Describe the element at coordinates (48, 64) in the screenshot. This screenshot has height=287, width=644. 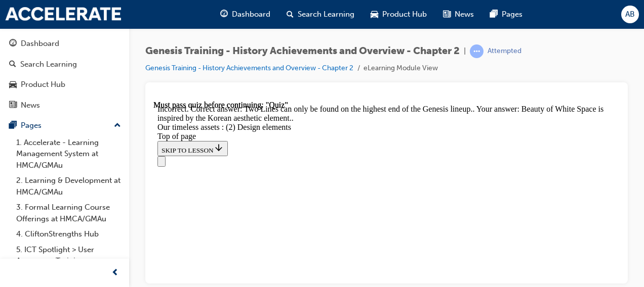
I see `div: Search Learning` at that location.